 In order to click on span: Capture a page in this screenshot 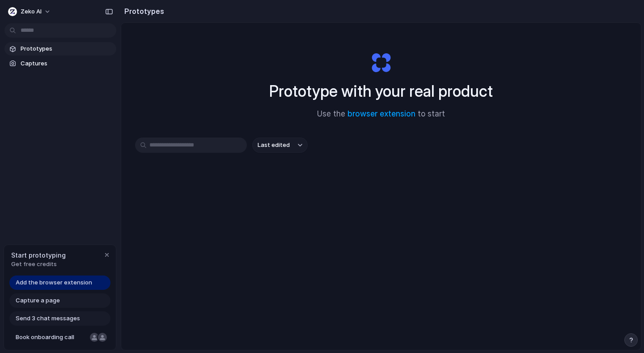, I will do `click(38, 300)`.